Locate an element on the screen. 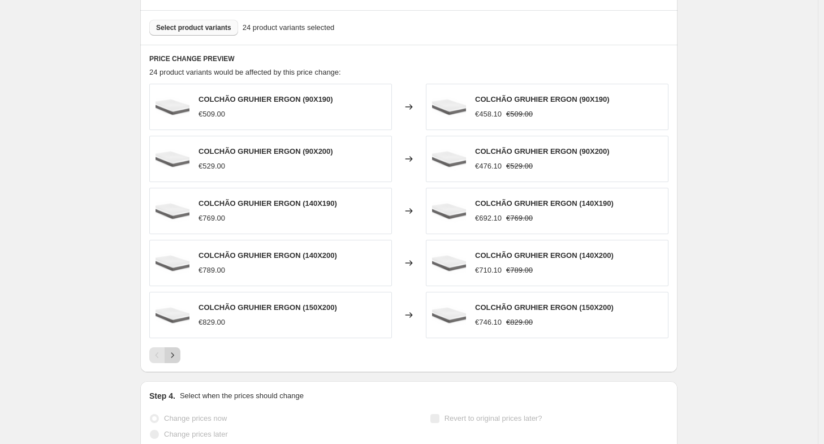 This screenshot has height=444, width=824. div: €692.10 is located at coordinates (488, 218).